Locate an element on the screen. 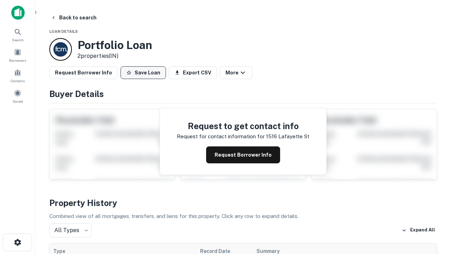 The height and width of the screenshot is (254, 451). div: Chat Widget is located at coordinates (433, 192).